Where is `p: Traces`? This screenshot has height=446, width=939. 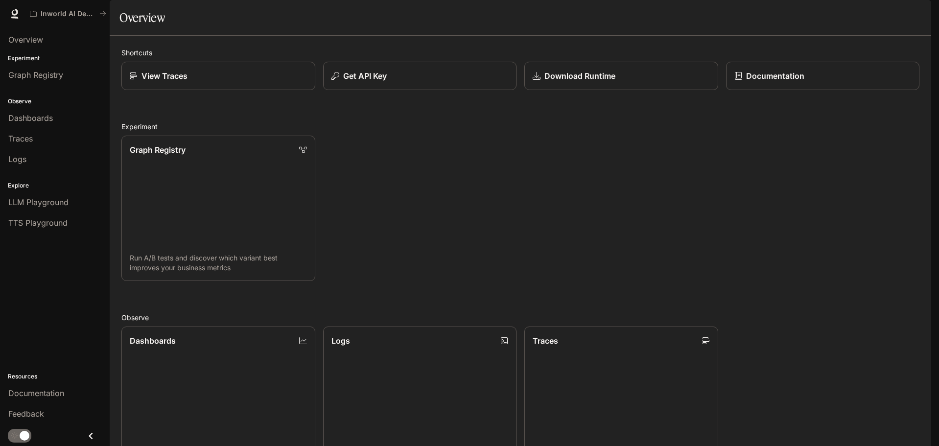
p: Traces is located at coordinates (545, 341).